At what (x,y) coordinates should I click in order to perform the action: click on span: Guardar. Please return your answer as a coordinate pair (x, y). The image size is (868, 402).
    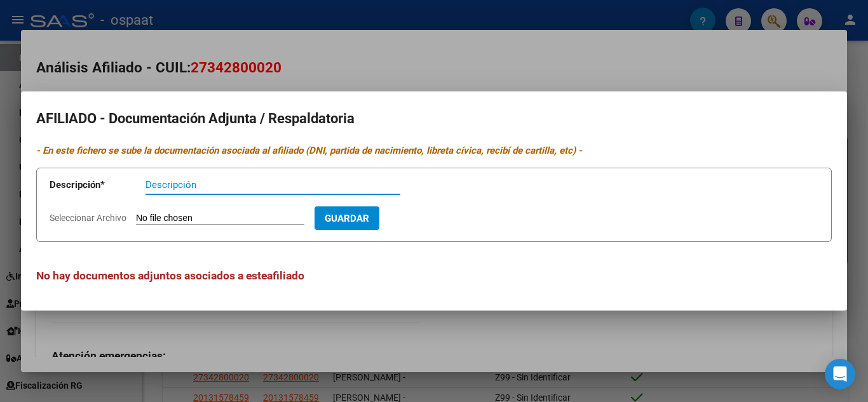
    Looking at the image, I should click on (347, 219).